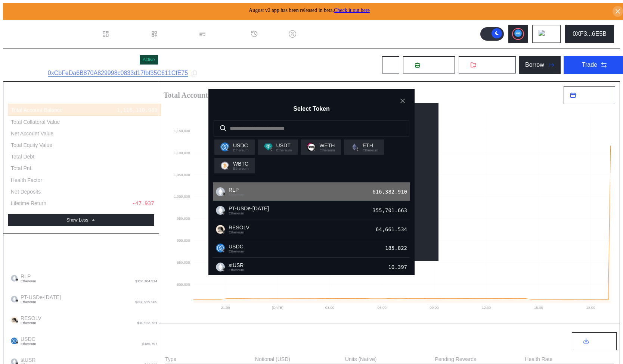 This screenshot has height=364, width=623. Describe the element at coordinates (81, 262) in the screenshot. I see `div: Aggregate Balances` at that location.